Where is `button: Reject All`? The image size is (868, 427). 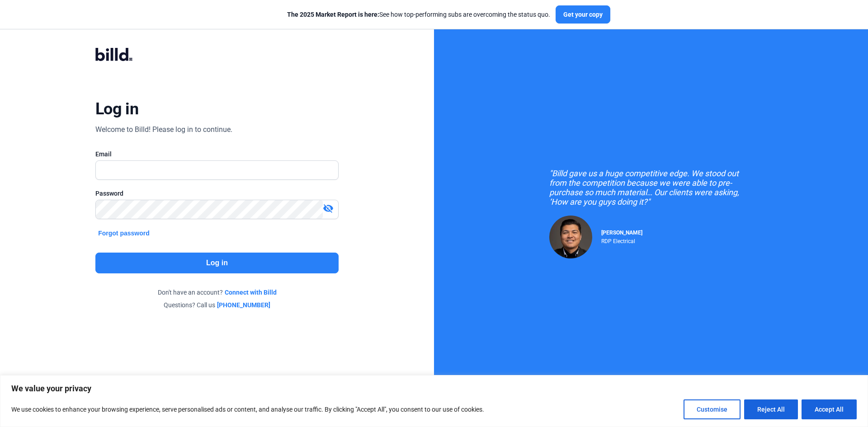 button: Reject All is located at coordinates (771, 410).